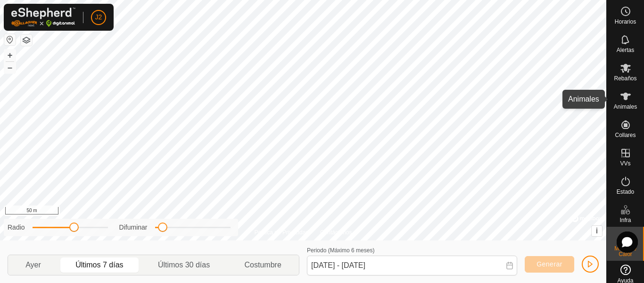 Image resolution: width=644 pixels, height=283 pixels. I want to click on span: VVs, so click(625, 163).